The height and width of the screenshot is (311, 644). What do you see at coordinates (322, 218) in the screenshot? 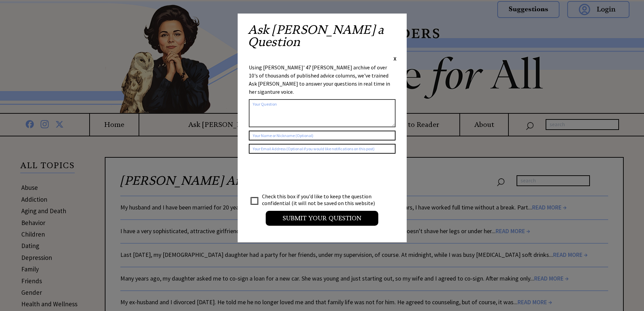
I see `input: Submit your Question` at bounding box center [322, 218].